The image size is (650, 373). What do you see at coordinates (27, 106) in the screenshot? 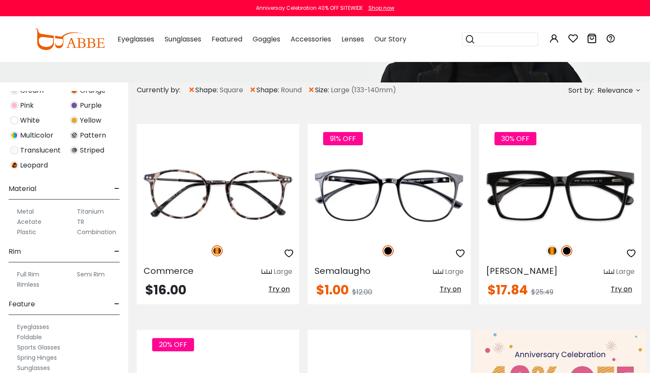
I see `span: Pink` at bounding box center [27, 106].